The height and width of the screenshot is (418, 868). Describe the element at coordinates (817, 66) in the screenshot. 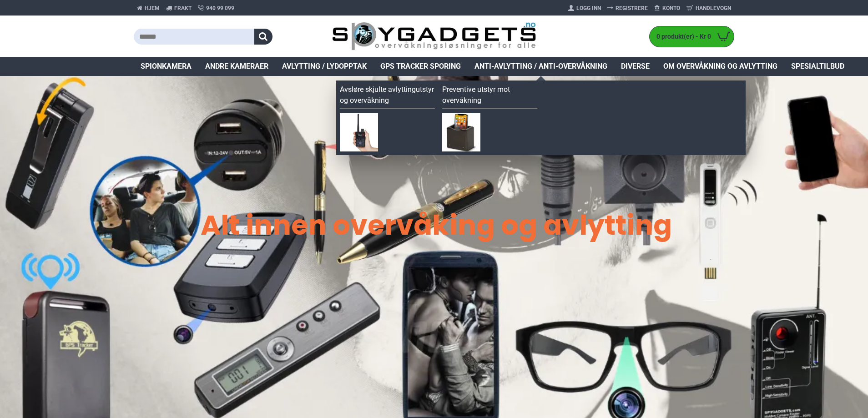

I see `a: Spesialtilbud` at that location.